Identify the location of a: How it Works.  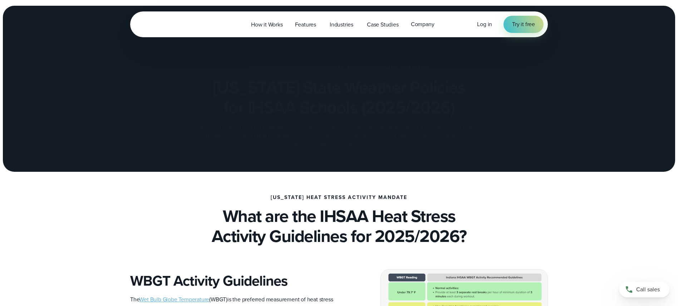
(267, 24).